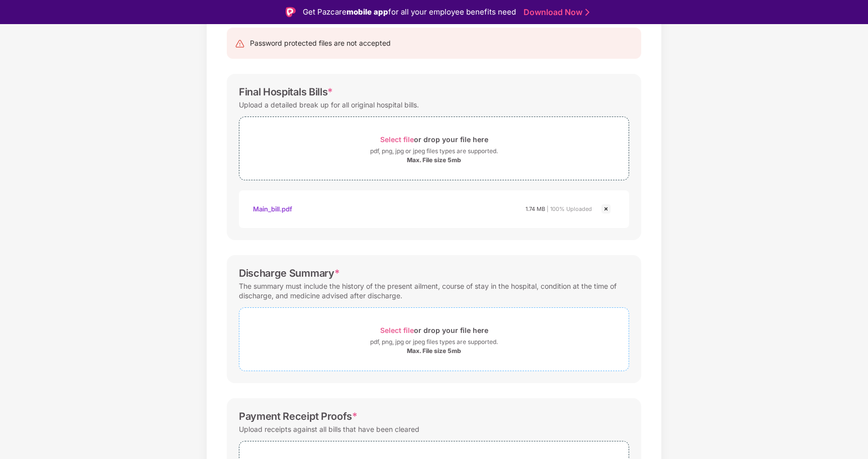 This screenshot has height=459, width=868. Describe the element at coordinates (569, 209) in the screenshot. I see `span: | 100% Uploaded` at that location.